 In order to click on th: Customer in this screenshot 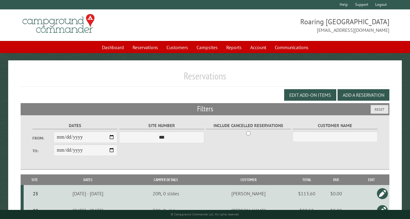, I will do `click(248, 179)`.